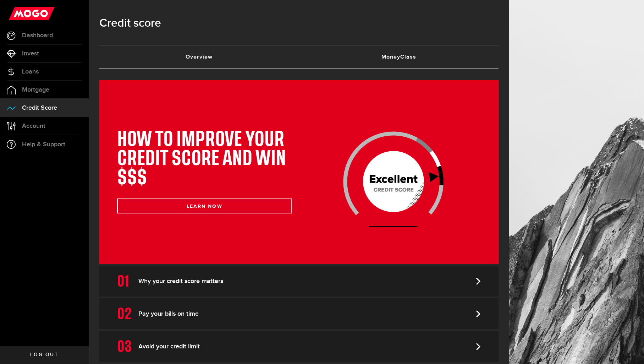 The image size is (644, 364). Describe the element at coordinates (36, 90) in the screenshot. I see `span: Mortgage` at that location.